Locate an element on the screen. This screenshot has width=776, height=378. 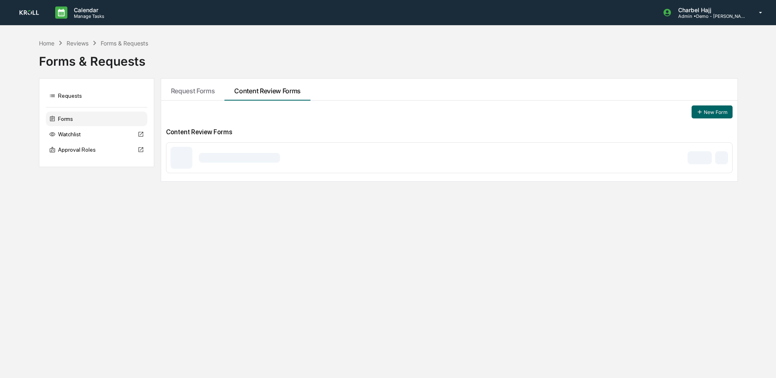
p: Calendar is located at coordinates (88, 10).